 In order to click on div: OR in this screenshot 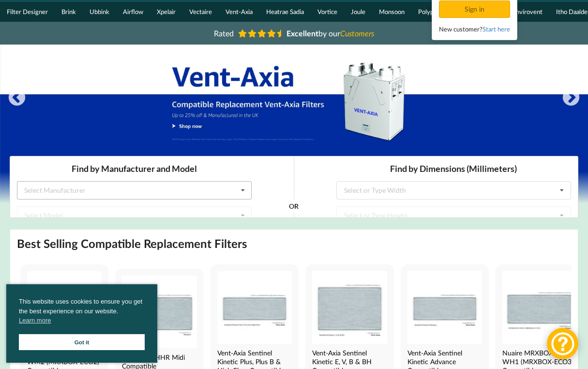, I will do `click(284, 75)`.